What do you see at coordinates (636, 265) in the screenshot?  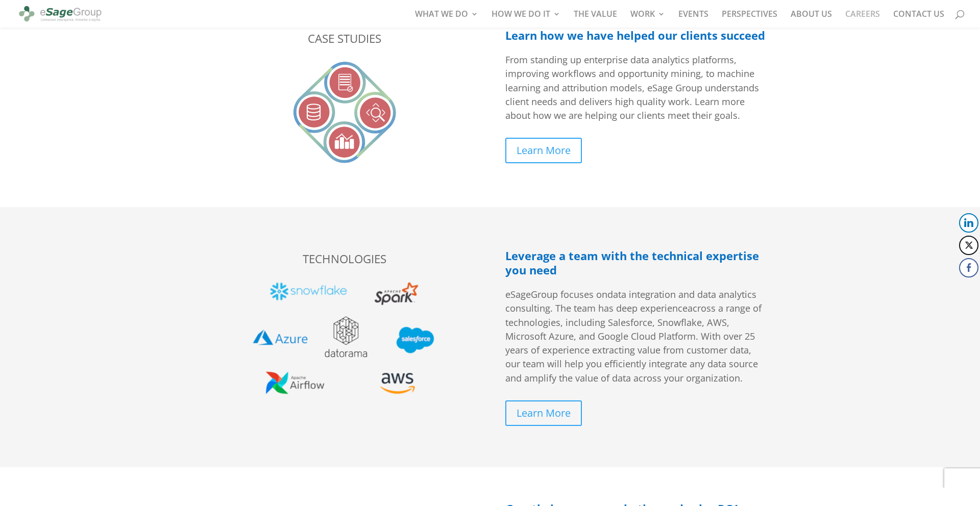 I see `h3: Leverage a team with the technical expertise you need` at bounding box center [636, 265].